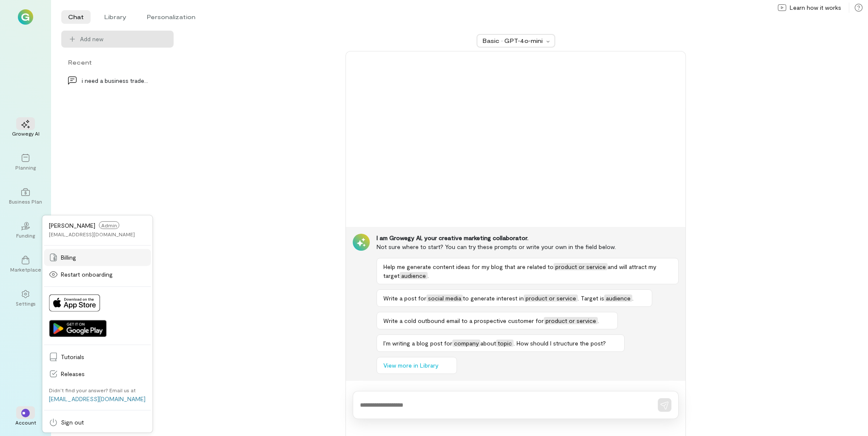  What do you see at coordinates (25, 298) in the screenshot?
I see `a: Settings` at bounding box center [25, 298].